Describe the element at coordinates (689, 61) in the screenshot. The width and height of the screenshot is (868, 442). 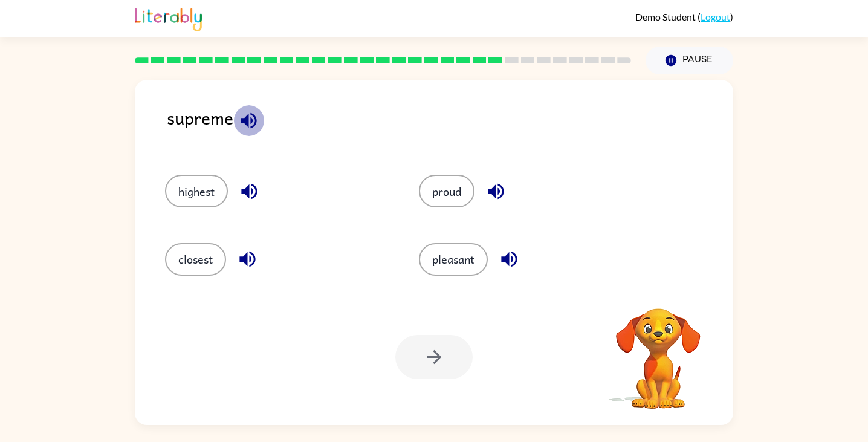
I see `button: Pause` at that location.